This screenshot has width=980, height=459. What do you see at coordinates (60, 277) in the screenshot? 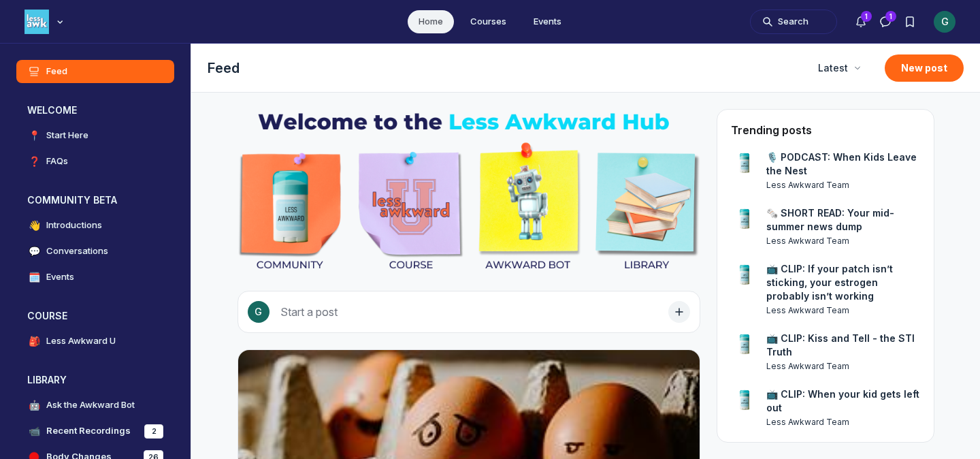
I see `h4: Events` at bounding box center [60, 277].